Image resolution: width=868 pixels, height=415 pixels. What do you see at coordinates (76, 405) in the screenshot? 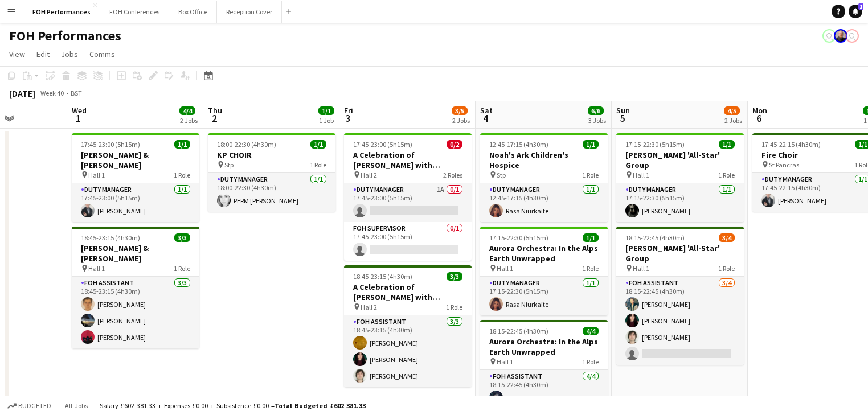
I see `span: All jobs` at bounding box center [76, 405].